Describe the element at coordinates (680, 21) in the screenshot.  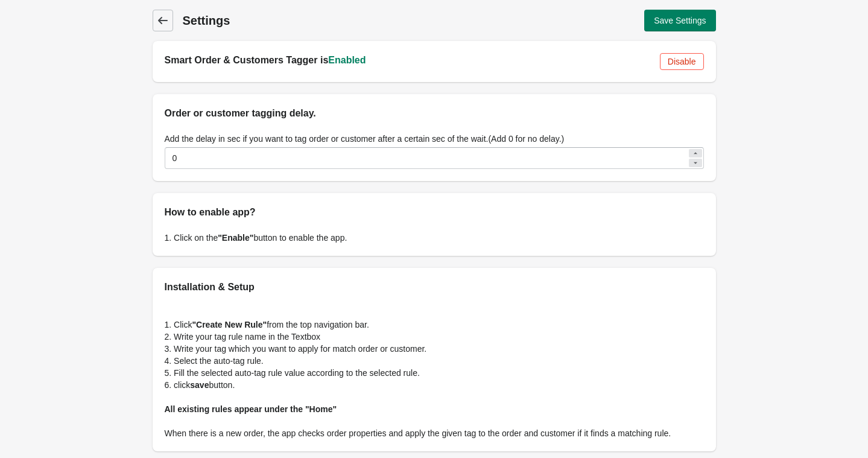
I see `button: Save Settings` at that location.